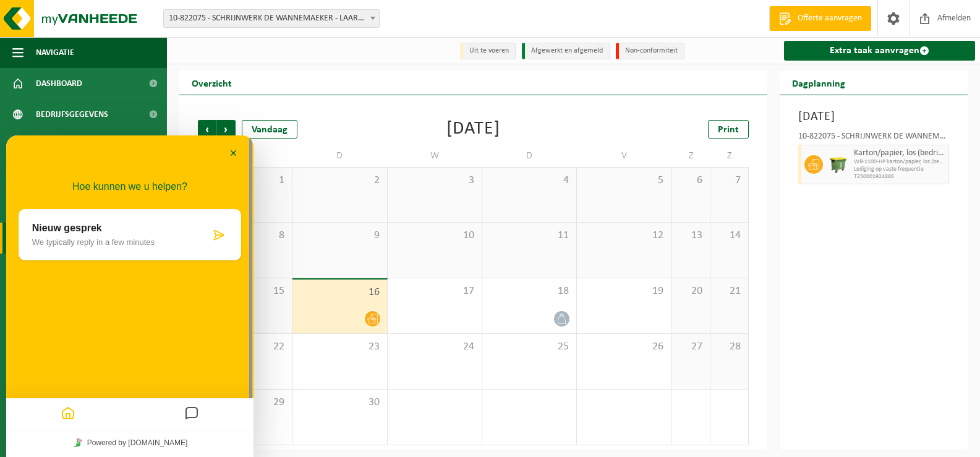 The width and height of the screenshot is (980, 457). I want to click on span: 19, so click(624, 291).